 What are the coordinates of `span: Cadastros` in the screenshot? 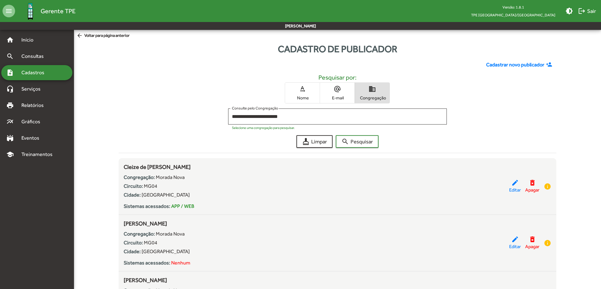 It's located at (35, 73).